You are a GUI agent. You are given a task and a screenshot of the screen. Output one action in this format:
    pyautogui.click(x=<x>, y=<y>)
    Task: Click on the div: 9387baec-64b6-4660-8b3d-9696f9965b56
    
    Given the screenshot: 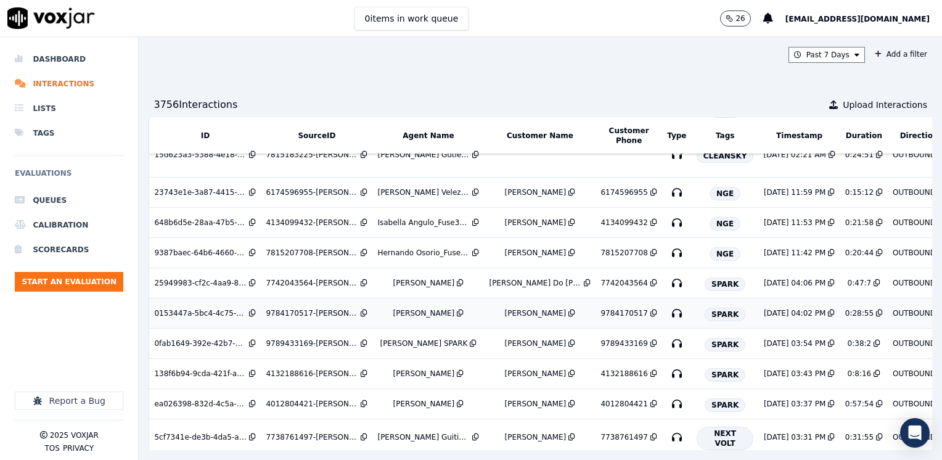 What is the action you would take?
    pyautogui.click(x=200, y=253)
    